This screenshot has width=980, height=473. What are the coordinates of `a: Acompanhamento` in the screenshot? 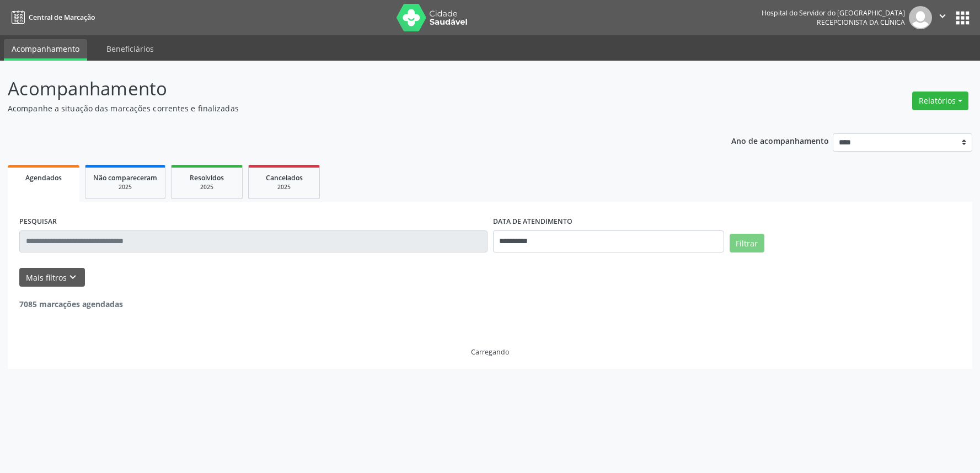 It's located at (45, 49).